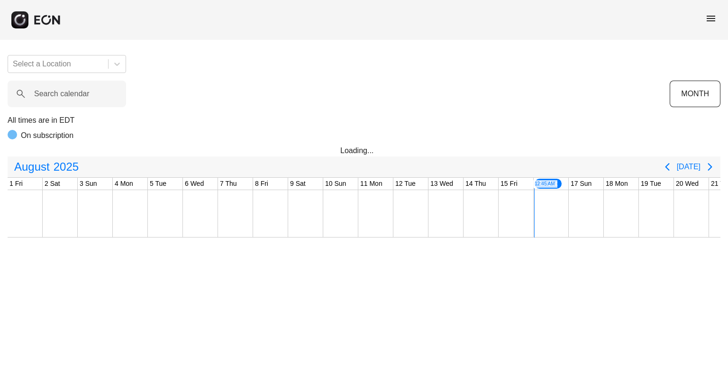 This screenshot has width=728, height=375. I want to click on div: 6 Wed, so click(194, 183).